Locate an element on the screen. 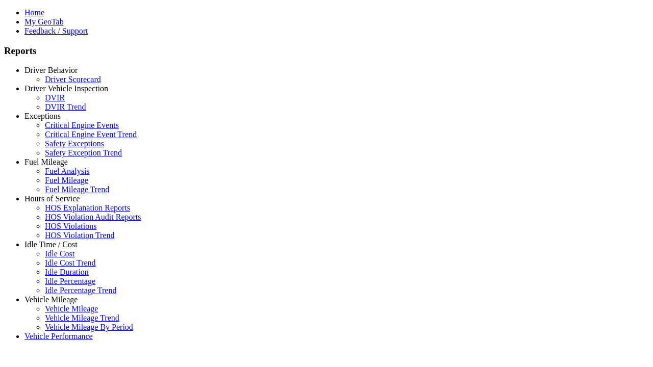 The width and height of the screenshot is (653, 367). a: Vehicle Mileage Trend is located at coordinates (82, 318).